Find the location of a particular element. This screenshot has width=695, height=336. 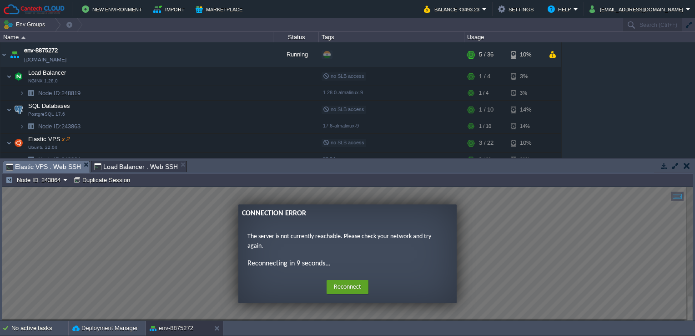

a: Node ID:248819 is located at coordinates (60, 93).